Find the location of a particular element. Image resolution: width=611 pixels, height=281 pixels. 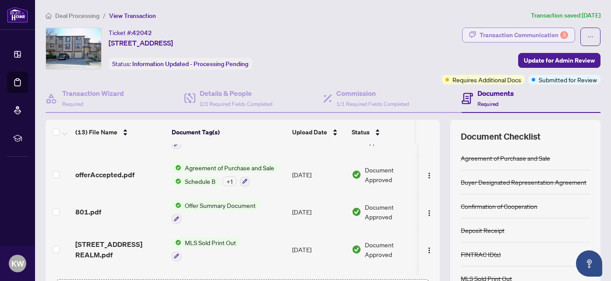

span: ellipsis is located at coordinates (591, 37).